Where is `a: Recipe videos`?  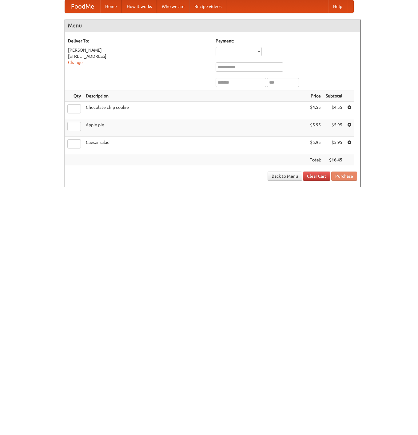
a: Recipe videos is located at coordinates (208, 6).